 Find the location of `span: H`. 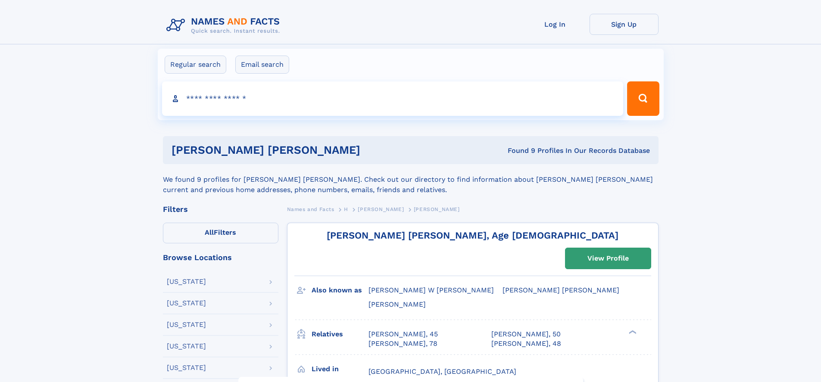

span: H is located at coordinates (346, 209).